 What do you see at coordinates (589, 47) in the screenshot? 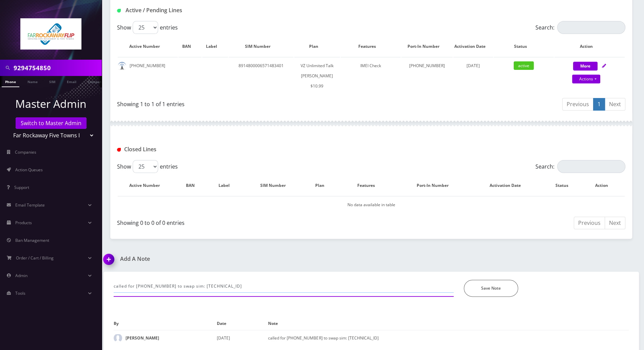
I see `th: Action: activate to sort column ascending` at bounding box center [589, 47].